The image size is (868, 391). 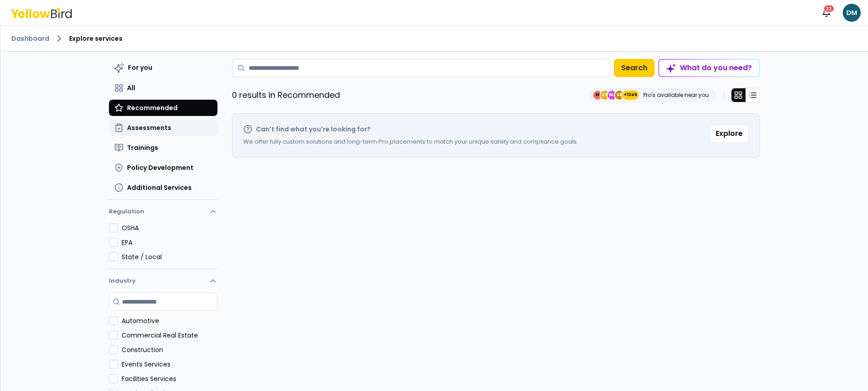 I want to click on a: Dashboard, so click(x=30, y=38).